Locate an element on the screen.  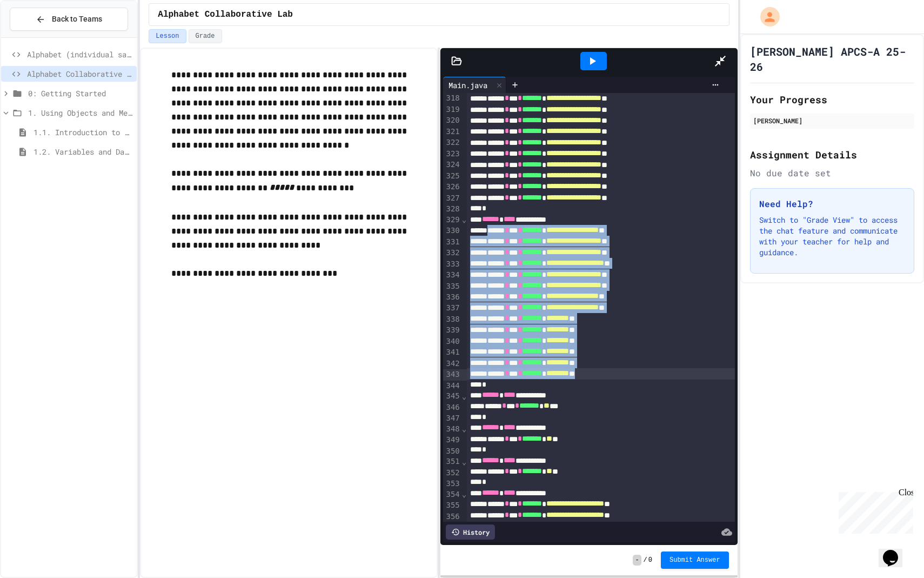
div: 333 is located at coordinates (452, 264).